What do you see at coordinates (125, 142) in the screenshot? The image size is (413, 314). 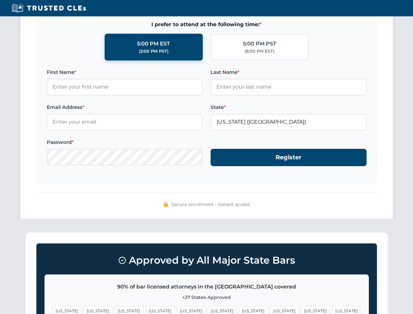 I see `label: Password` at bounding box center [125, 142].